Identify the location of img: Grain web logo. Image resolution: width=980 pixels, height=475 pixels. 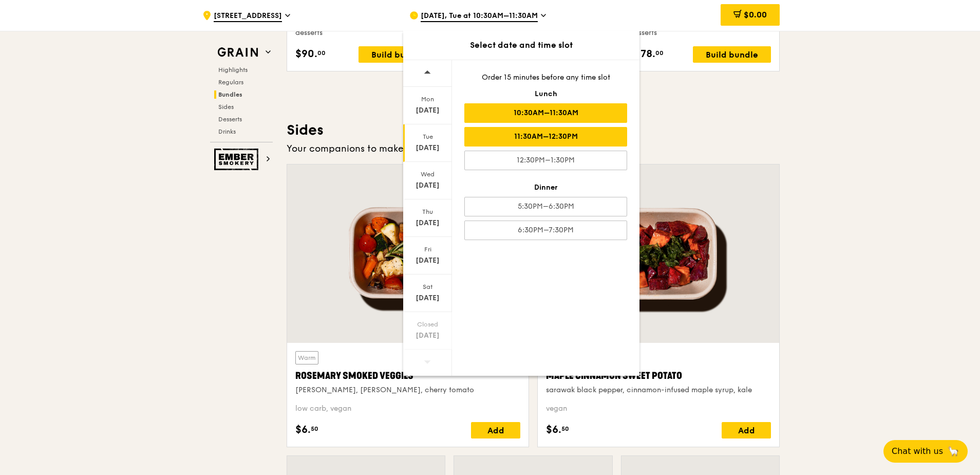
(238, 53).